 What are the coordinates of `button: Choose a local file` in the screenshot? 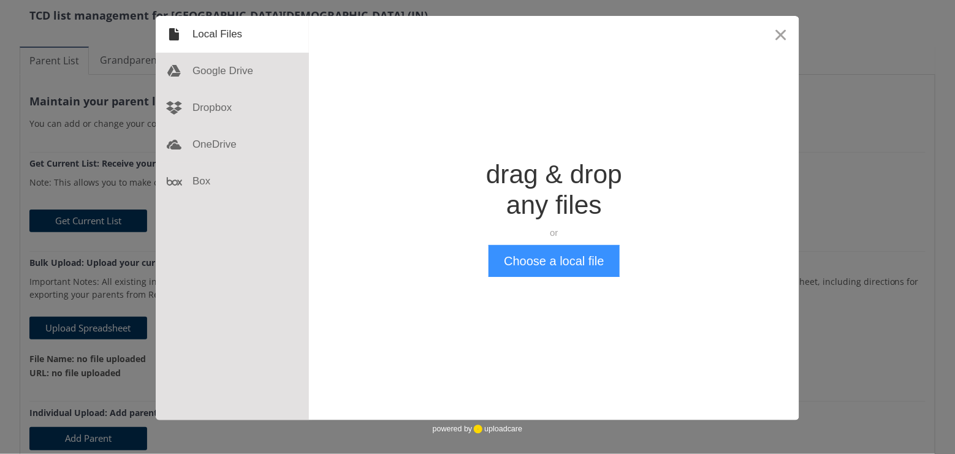 It's located at (554, 261).